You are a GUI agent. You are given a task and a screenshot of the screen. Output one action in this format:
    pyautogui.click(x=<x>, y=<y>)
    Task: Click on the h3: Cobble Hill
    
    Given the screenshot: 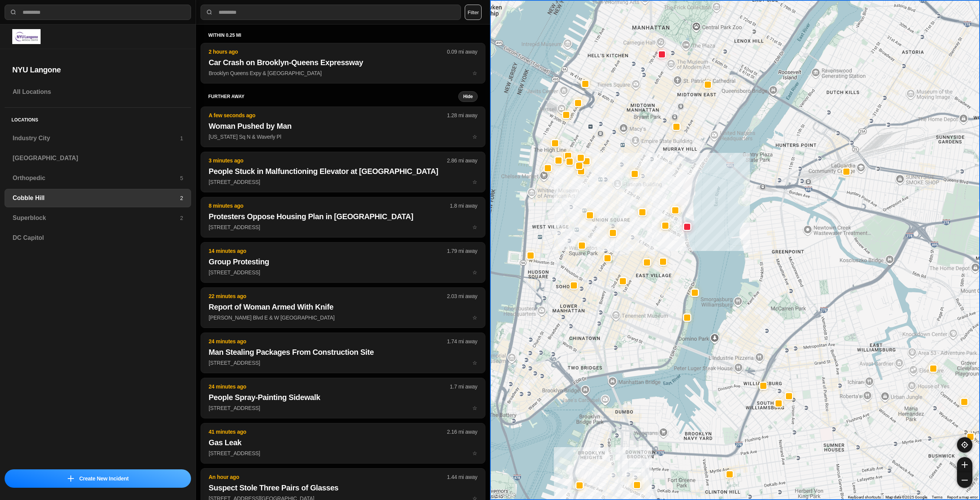 What is the action you would take?
    pyautogui.click(x=96, y=198)
    